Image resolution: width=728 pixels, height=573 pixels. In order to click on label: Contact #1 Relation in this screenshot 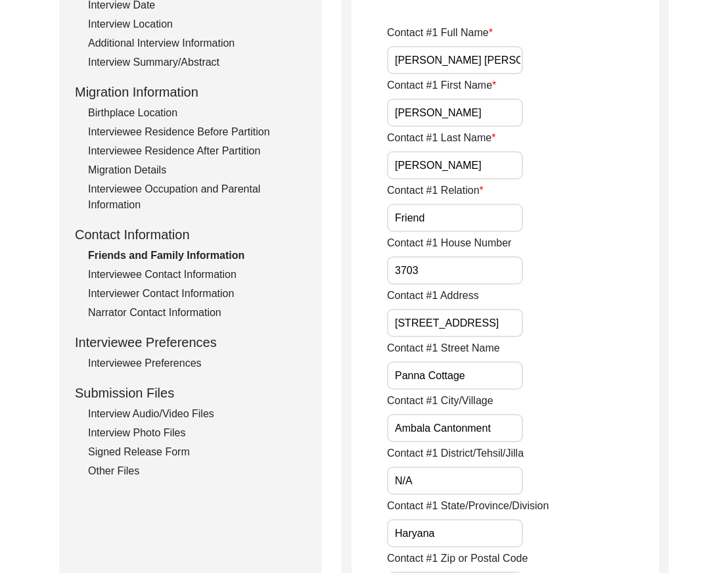, I will do `click(435, 191)`.